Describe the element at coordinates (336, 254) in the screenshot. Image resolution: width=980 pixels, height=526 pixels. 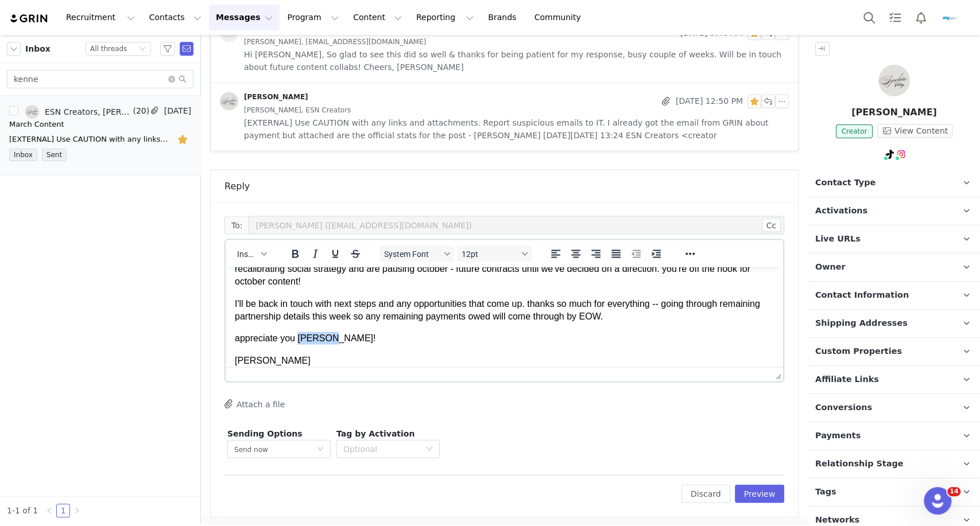
I see `button: Underline` at that location.